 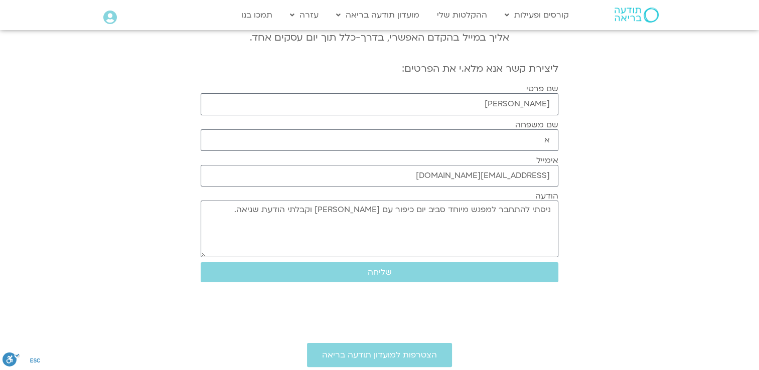 I want to click on input: שם פרטי, so click(x=379, y=104).